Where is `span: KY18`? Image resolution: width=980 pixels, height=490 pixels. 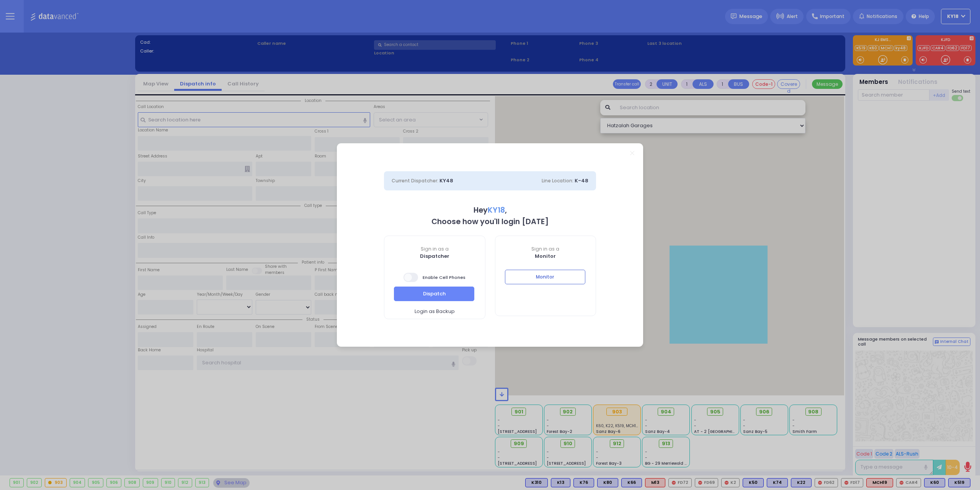
span: KY18 is located at coordinates (496, 210).